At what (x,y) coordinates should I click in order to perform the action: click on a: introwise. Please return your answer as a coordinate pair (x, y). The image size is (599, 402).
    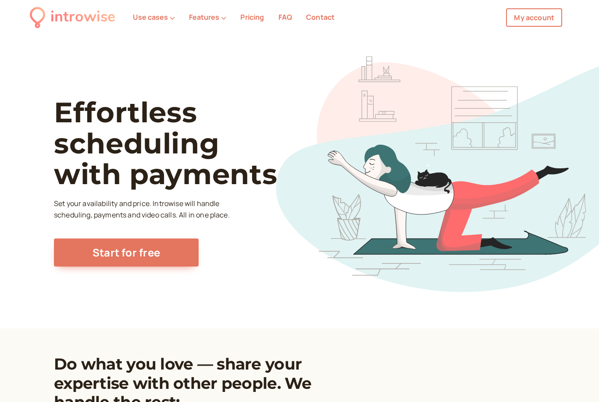
    Looking at the image, I should click on (72, 17).